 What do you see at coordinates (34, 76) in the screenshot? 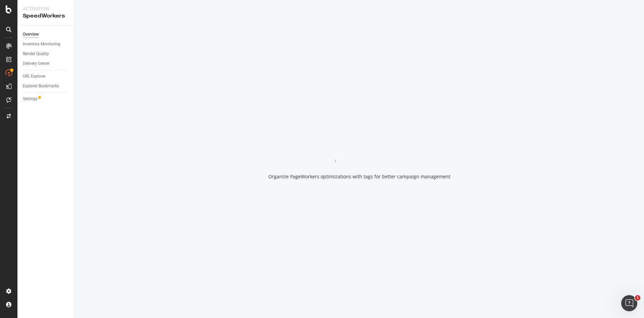
I see `div: URL Explorer` at bounding box center [34, 76].